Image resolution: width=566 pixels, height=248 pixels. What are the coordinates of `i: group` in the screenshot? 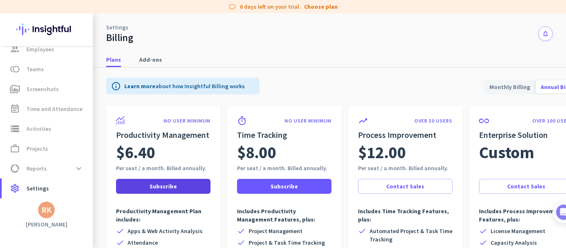 It's located at (15, 49).